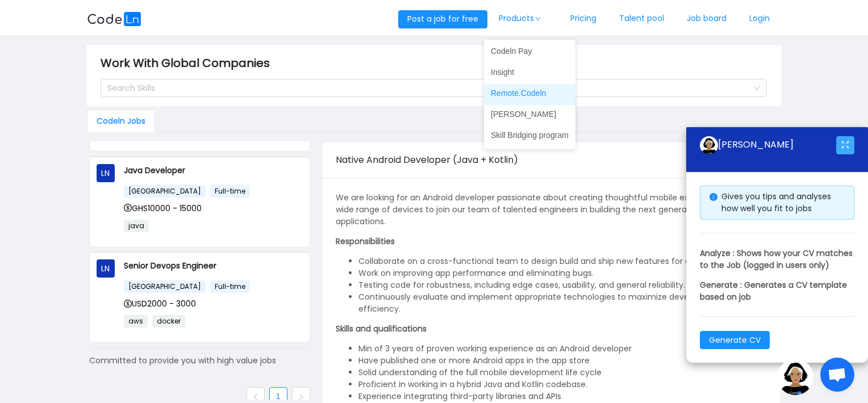 The height and width of the screenshot is (403, 868). Describe the element at coordinates (837, 375) in the screenshot. I see `a: Open chat` at that location.